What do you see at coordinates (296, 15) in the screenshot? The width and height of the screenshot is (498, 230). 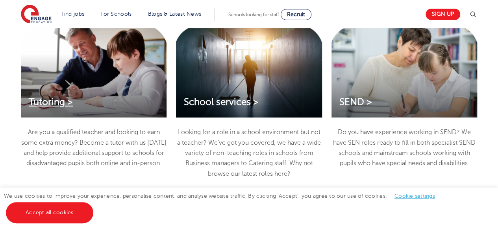 I see `a: Recruit` at bounding box center [296, 15].